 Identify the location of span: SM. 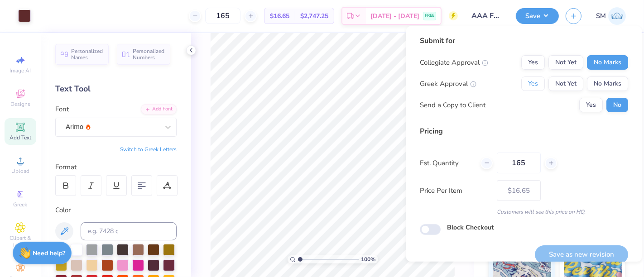
(601, 16).